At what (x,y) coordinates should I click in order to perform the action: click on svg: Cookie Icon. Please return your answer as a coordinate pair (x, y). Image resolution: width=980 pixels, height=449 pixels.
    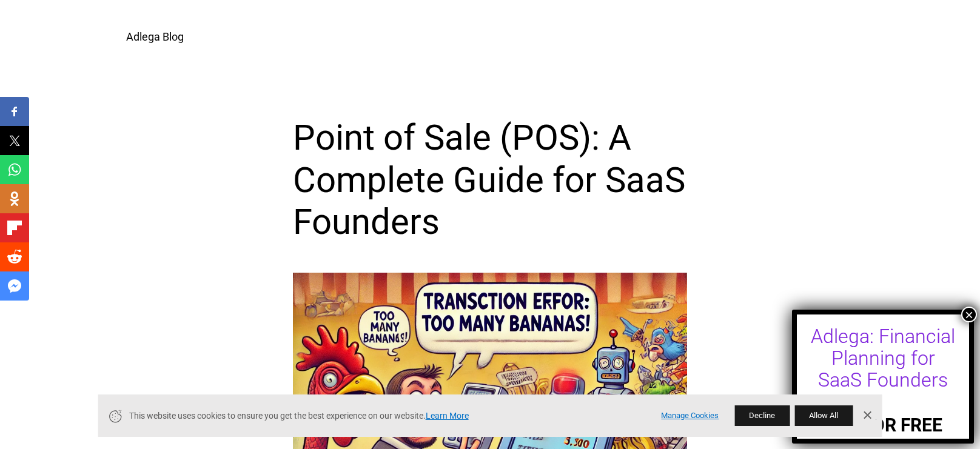
    Looking at the image, I should click on (115, 416).